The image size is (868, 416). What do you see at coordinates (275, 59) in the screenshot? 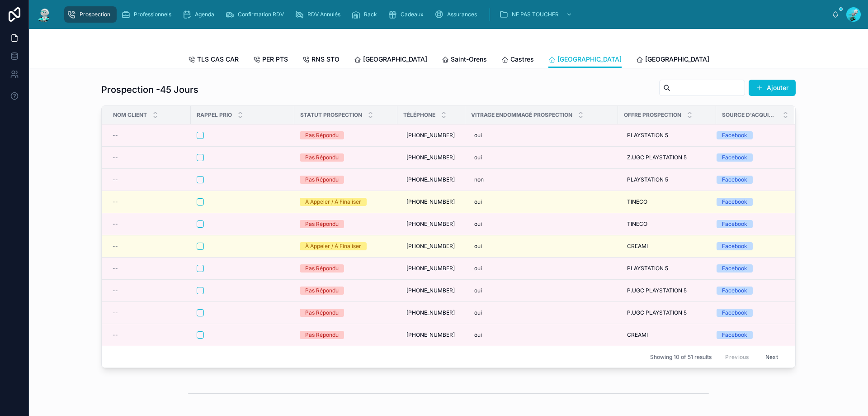
I see `span: PER PTS` at bounding box center [275, 59].